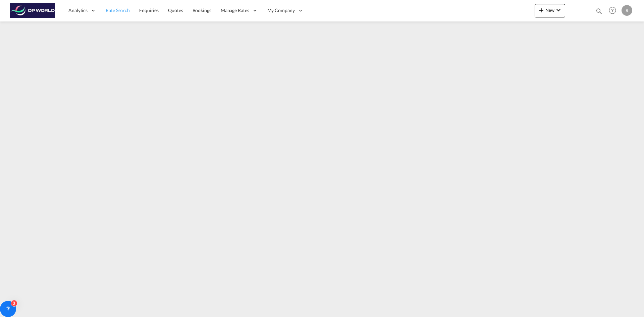  I want to click on img: c08ca190194411f088ed0f3ba295208c.png, so click(33, 10).